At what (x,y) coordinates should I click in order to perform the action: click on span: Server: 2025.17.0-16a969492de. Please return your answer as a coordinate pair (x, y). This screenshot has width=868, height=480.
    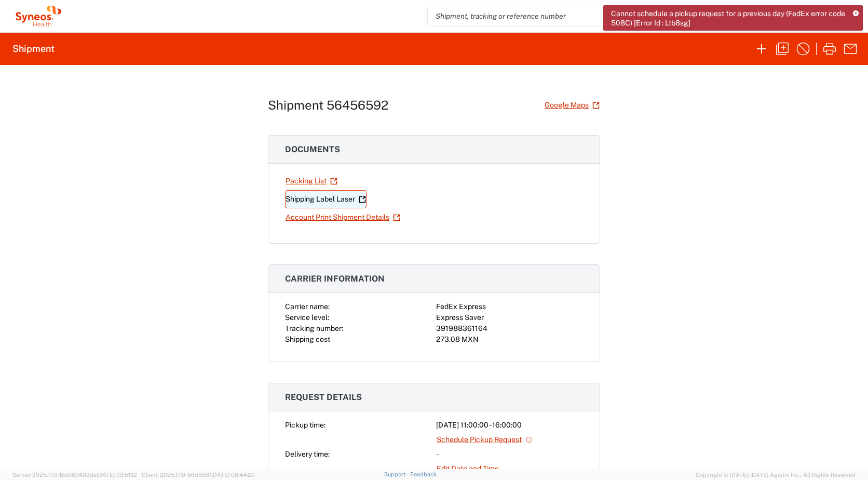
    Looking at the image, I should click on (74, 475).